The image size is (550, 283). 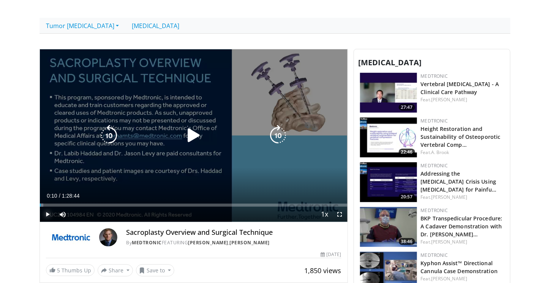 I want to click on h4: Sacroplasty Overview and Surgical Technique, so click(x=234, y=233).